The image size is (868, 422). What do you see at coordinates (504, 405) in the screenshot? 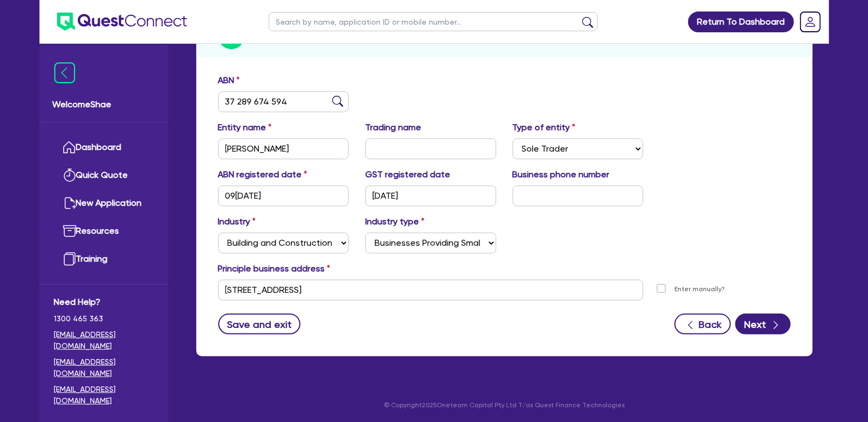
I see `p: © Copyright 2025 Oneteam Capital Pty Ltd T/as Quest Finance Technologies` at bounding box center [504, 405].